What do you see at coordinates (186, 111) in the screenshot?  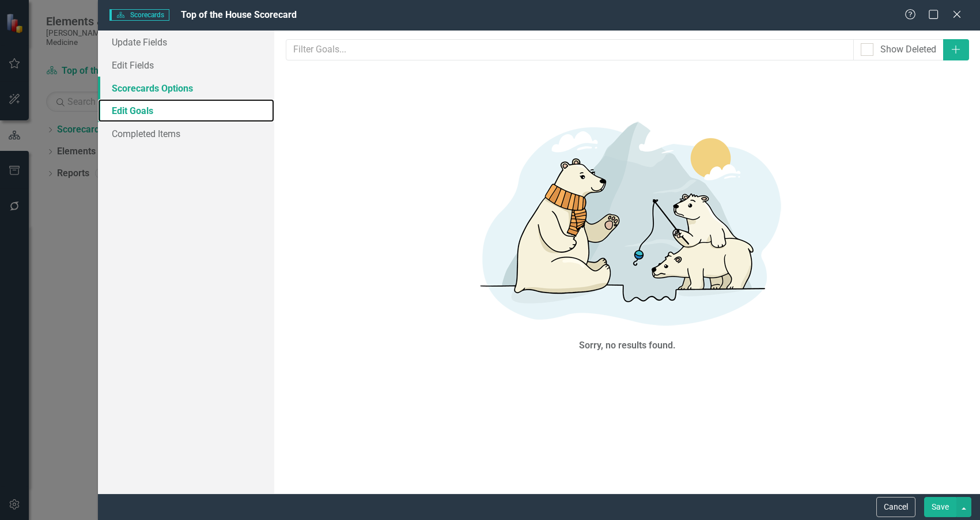 I see `a: Edit Goals` at bounding box center [186, 111].